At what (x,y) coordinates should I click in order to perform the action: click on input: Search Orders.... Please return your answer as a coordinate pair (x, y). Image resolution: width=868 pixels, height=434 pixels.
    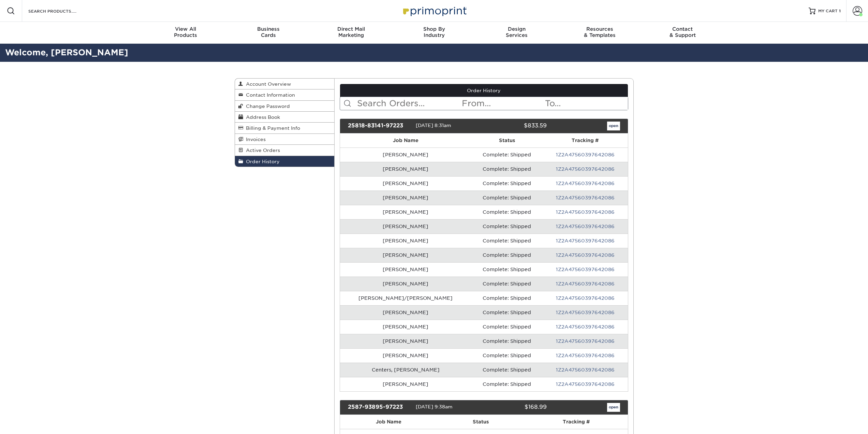
    Looking at the image, I should click on (409, 103).